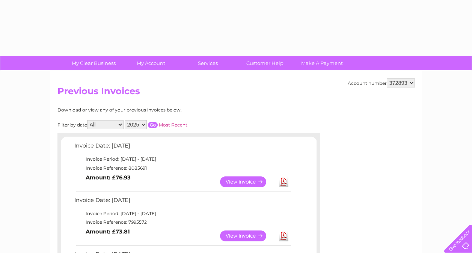 This screenshot has width=472, height=253. I want to click on a: My Account, so click(151, 63).